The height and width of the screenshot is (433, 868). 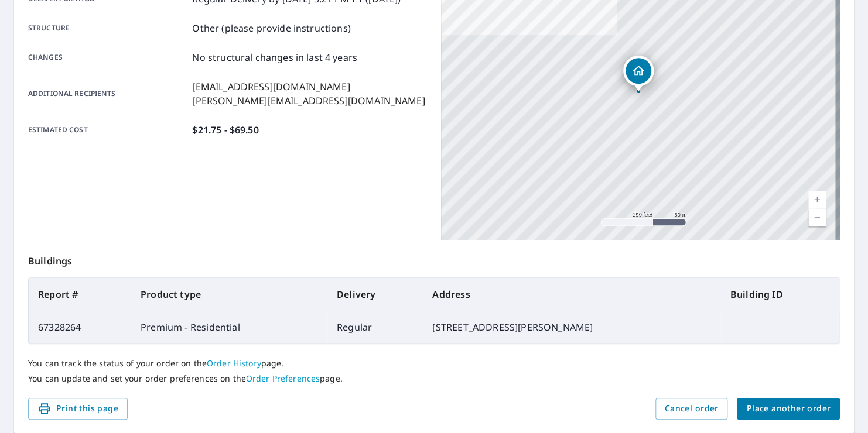 I want to click on th: Address, so click(x=572, y=295).